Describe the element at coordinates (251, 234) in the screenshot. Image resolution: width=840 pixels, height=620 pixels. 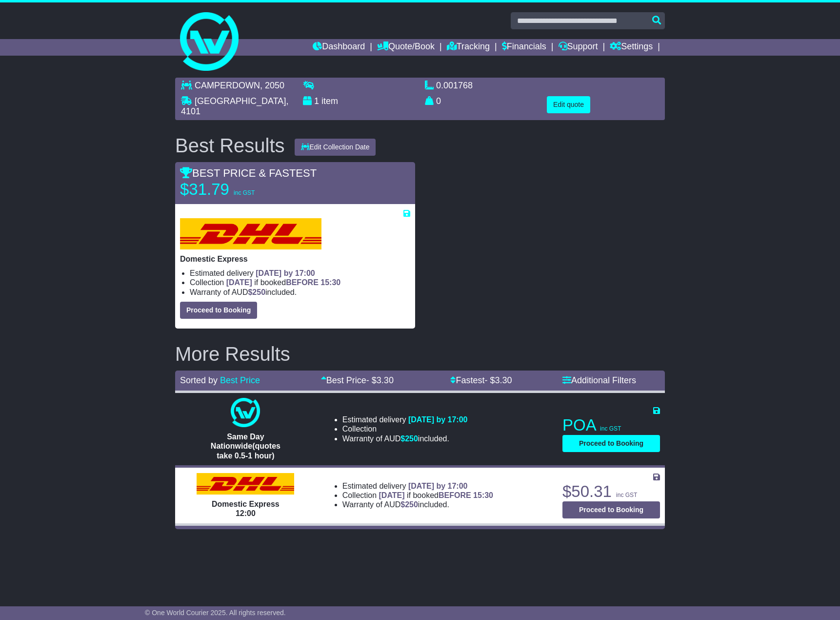
I see `img: DHL: Domestic Express` at that location.